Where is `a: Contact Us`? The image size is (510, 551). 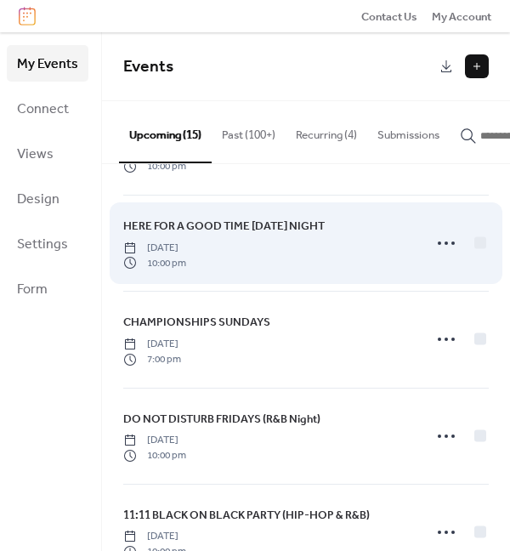 a: Contact Us is located at coordinates (389, 16).